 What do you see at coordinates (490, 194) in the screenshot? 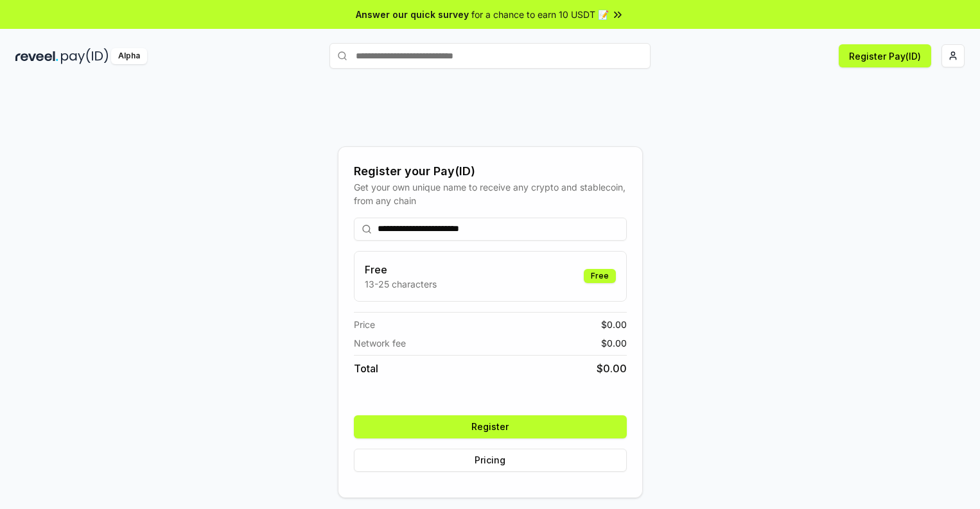
I see `div: Get your own unique name to receive any crypto and stablecoin, from any chain` at bounding box center [490, 194].